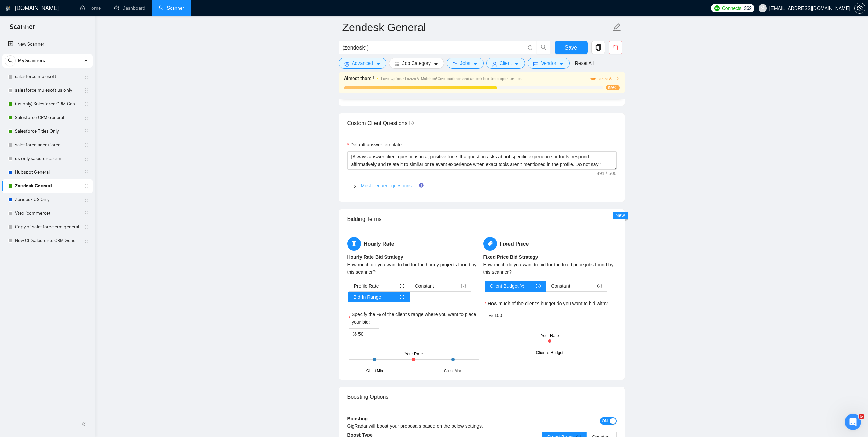 The height and width of the screenshot is (437, 868). What do you see at coordinates (465, 63) in the screenshot?
I see `button: folderJobscaret-down` at bounding box center [465, 63].